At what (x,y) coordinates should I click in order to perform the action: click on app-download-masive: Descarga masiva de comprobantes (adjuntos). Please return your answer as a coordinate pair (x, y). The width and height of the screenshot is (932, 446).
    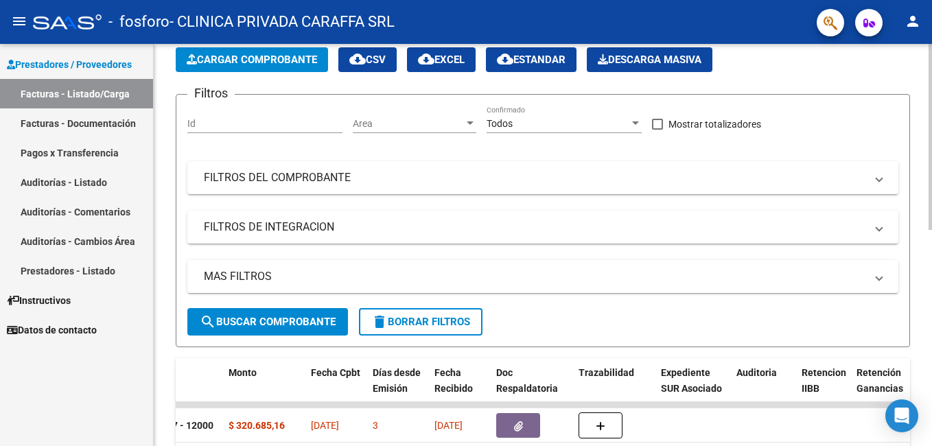
    Looking at the image, I should click on (649, 60).